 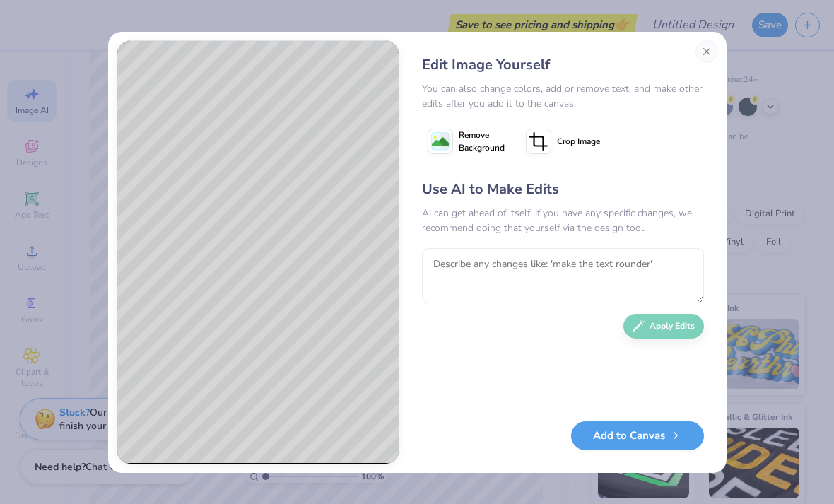 I want to click on div: Edit Image Yourself, so click(x=563, y=65).